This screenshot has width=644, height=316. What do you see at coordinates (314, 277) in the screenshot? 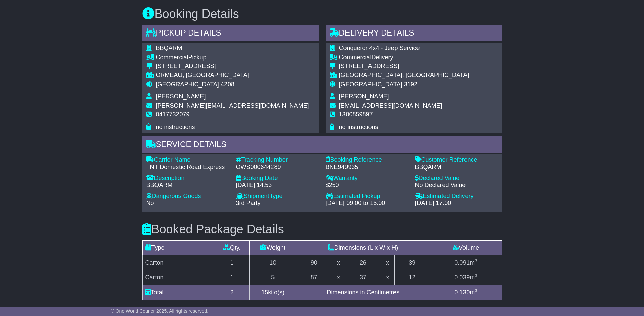
I see `td: 87` at bounding box center [314, 277].